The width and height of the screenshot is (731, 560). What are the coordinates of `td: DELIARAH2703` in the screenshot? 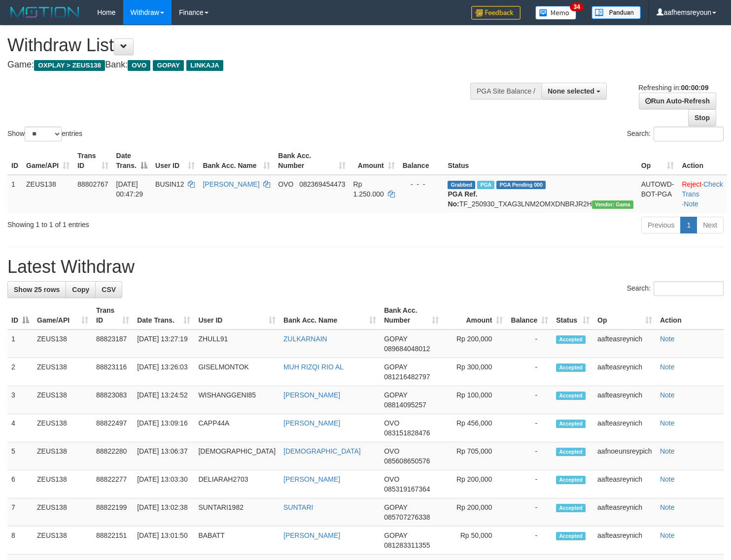 It's located at (237, 484).